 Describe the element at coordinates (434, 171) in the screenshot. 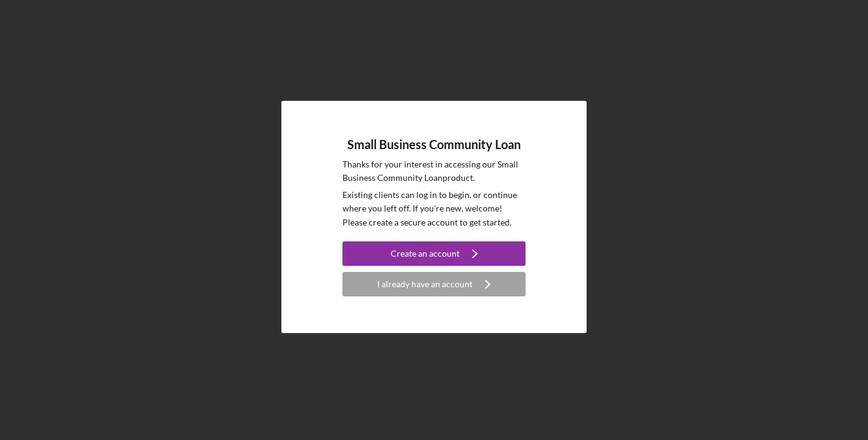

I see `p: Thanks for your interest in accessing our Small Business Community Loan product.` at that location.